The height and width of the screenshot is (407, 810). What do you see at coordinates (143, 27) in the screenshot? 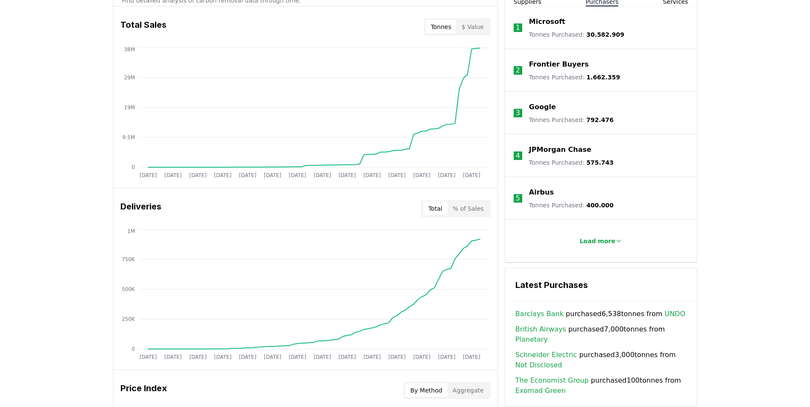
I see `h3: Total Sales` at bounding box center [143, 27].